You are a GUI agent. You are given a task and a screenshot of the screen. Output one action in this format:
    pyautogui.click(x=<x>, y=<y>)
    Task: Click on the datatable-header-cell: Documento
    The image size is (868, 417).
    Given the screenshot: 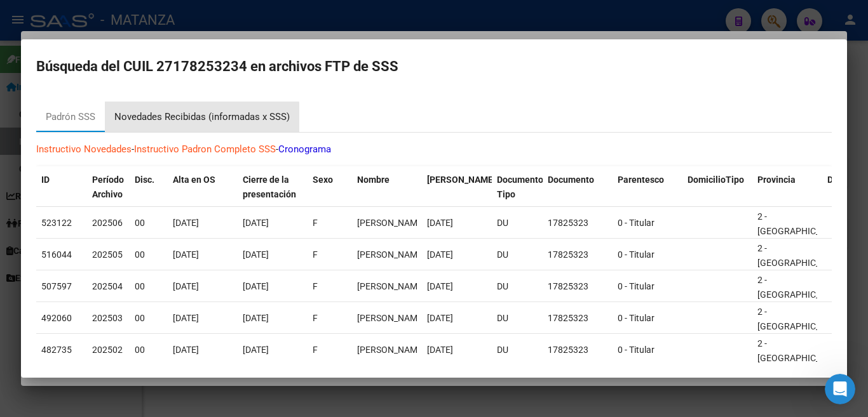 What is the action you would take?
    pyautogui.click(x=577, y=188)
    